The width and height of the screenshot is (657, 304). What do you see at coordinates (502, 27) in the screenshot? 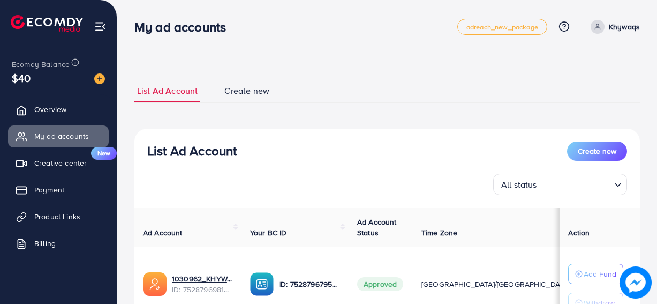
I see `a: adreach_new_package` at bounding box center [502, 27].